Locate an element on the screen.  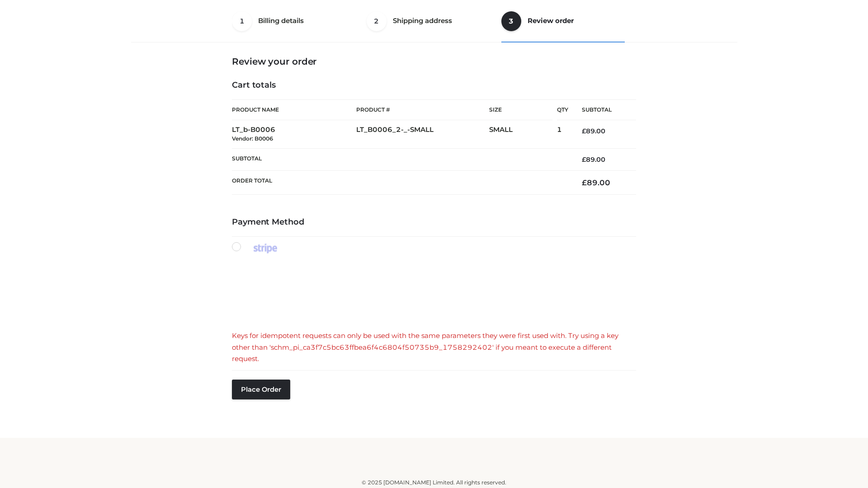
div: Keys for idempotent requests can only be used with the same parameters they were first used with.... is located at coordinates (434, 347).